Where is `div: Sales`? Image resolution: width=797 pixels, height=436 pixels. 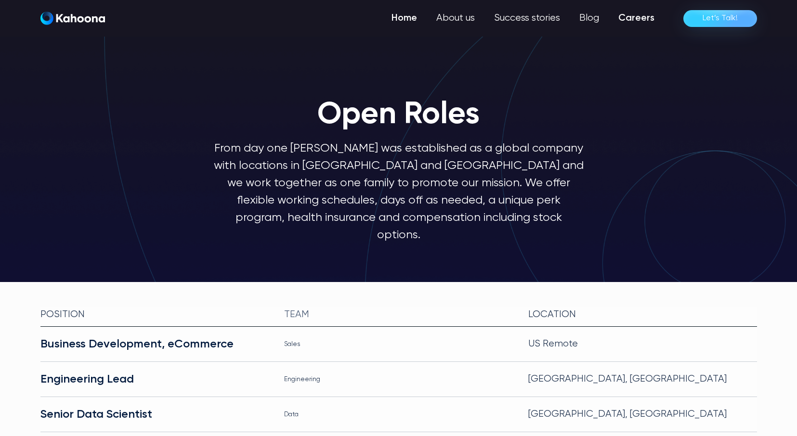
div: Sales is located at coordinates (398, 344).